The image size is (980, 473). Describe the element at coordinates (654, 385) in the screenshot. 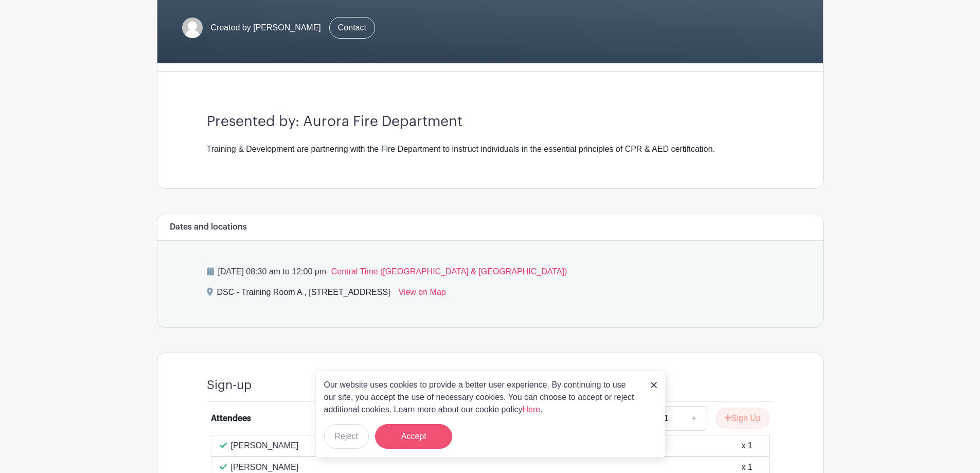

I see `img: close_button-5f87c8562297e5c2d7936805f587ecaba9071eb48480494691a3f1689db116b3.svg` at that location.